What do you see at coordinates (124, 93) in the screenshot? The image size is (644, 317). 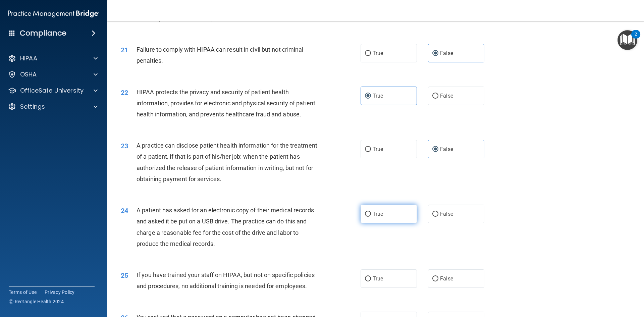 I see `span: 22` at bounding box center [124, 93].